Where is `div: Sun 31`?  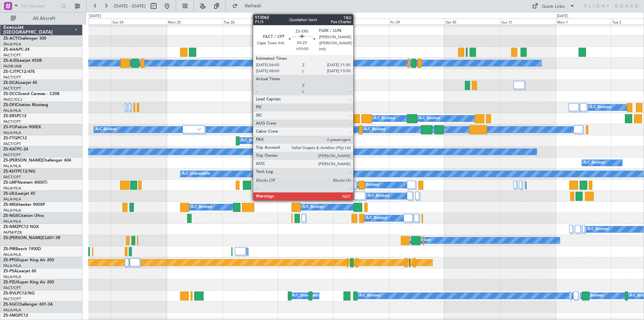 div: Sun 31 is located at coordinates (528, 22).